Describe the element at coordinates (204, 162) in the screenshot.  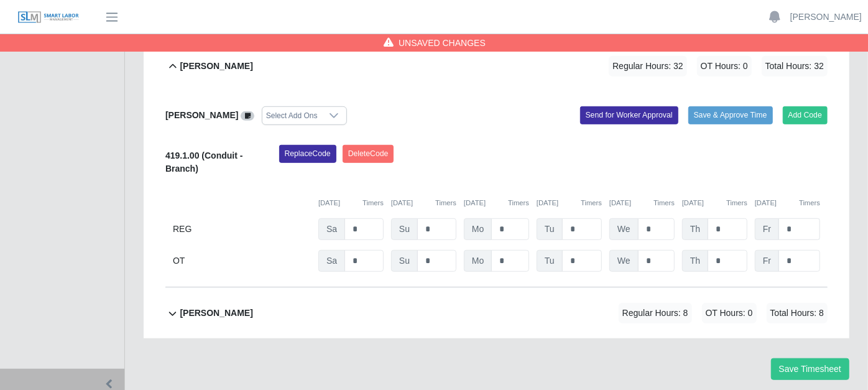
I see `b: 419.1.00 (Conduit - Branch)` at that location.